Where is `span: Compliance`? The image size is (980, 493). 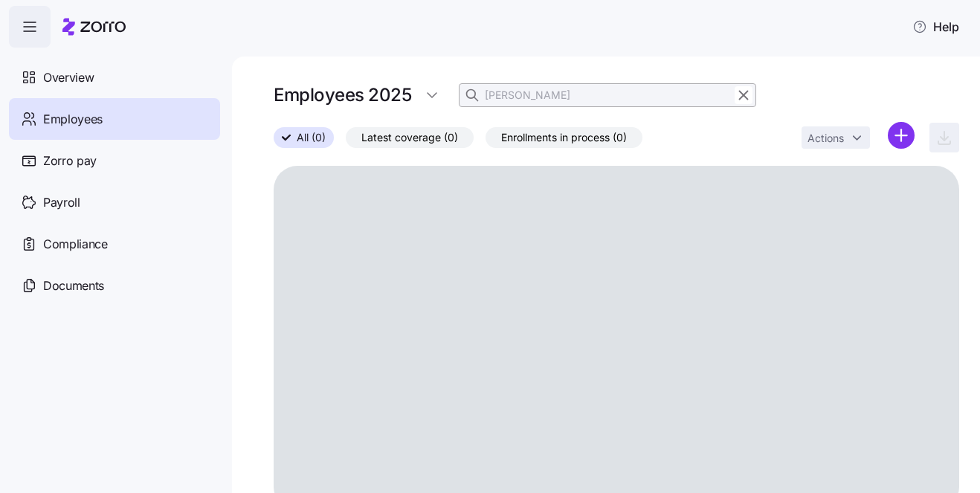 span: Compliance is located at coordinates (75, 244).